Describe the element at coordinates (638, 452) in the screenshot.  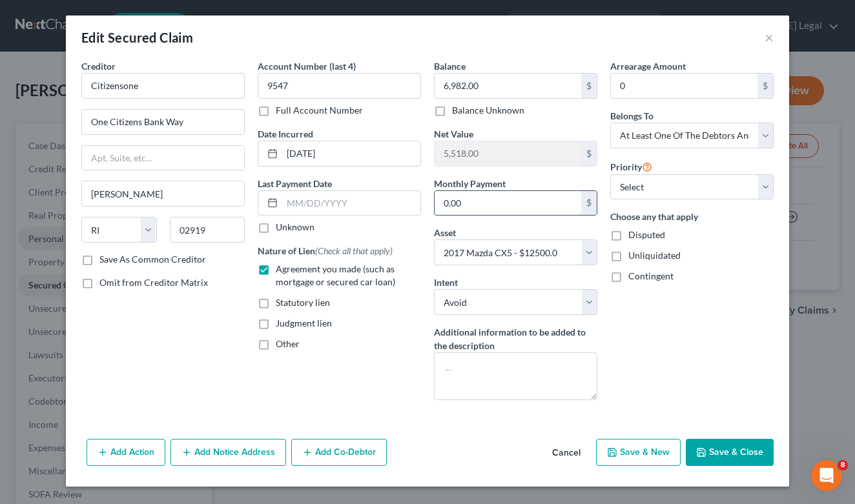
I see `button: Save & New` at that location.